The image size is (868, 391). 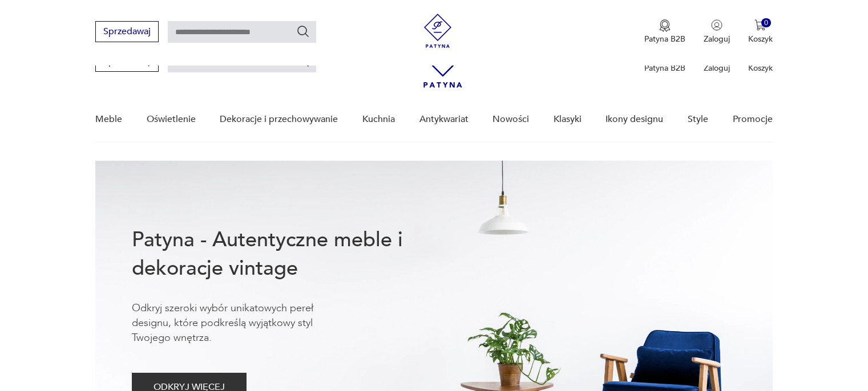 What do you see at coordinates (444, 119) in the screenshot?
I see `a: Antykwariat` at bounding box center [444, 119].